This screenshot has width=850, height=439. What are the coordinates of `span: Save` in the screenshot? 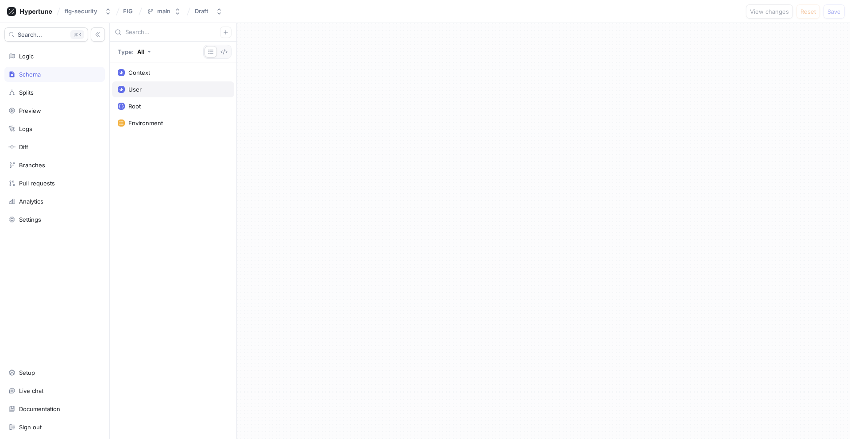 It's located at (834, 12).